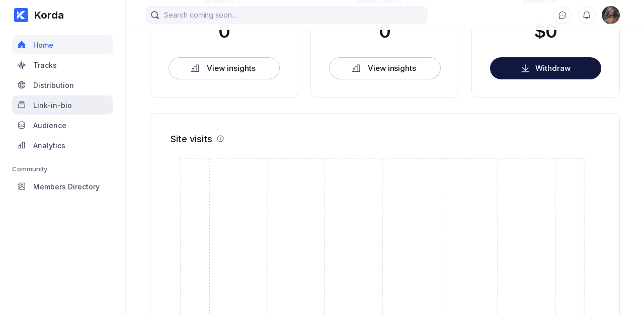 The height and width of the screenshot is (315, 644). Describe the element at coordinates (50, 146) in the screenshot. I see `div: Analytics` at that location.